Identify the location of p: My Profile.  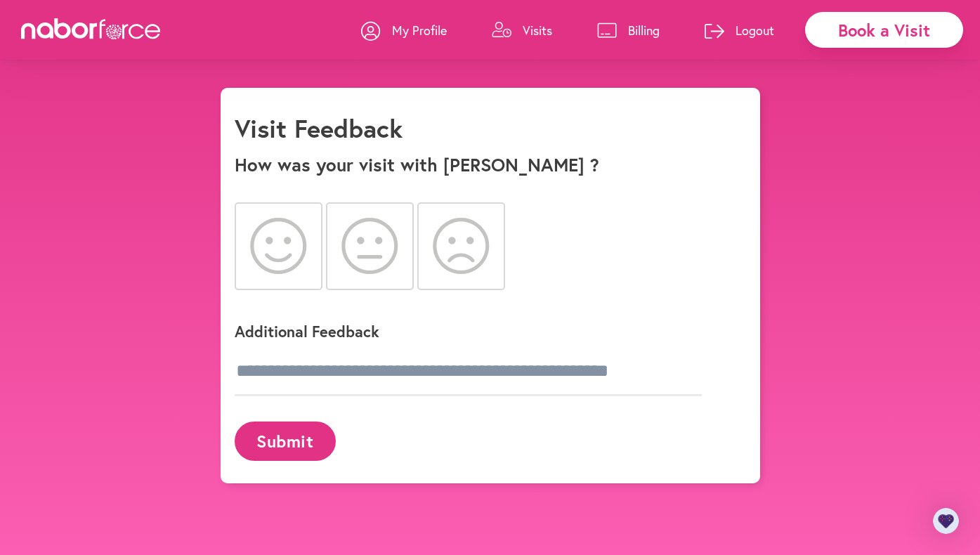
(419, 30).